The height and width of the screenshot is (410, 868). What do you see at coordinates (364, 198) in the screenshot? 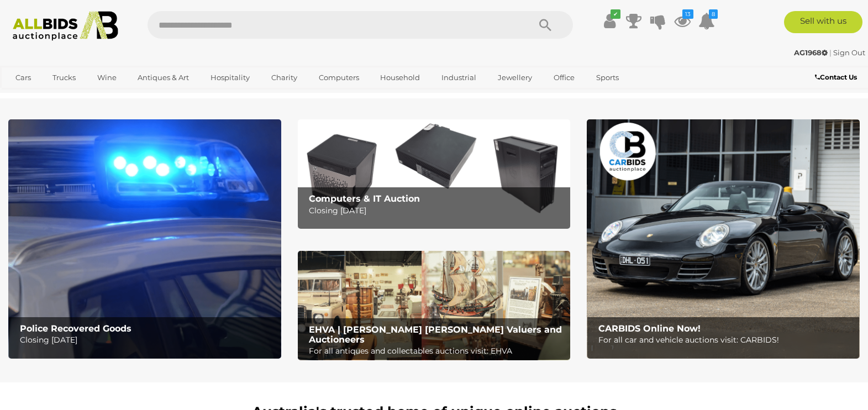
I see `b: Computers & IT Auction` at bounding box center [364, 198].